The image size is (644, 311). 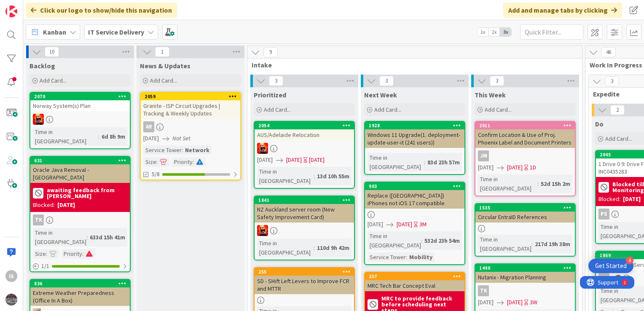 What do you see at coordinates (191, 109) in the screenshot?
I see `div: Granite - ISP Circuit Upgrades | Tracking & Weekly Updates` at bounding box center [191, 109].